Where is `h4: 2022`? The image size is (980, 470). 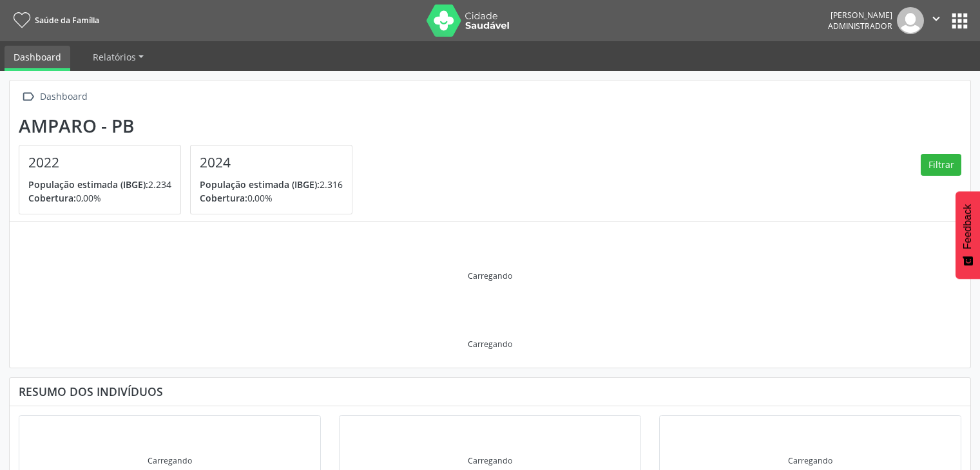
h4: 2022 is located at coordinates (100, 162).